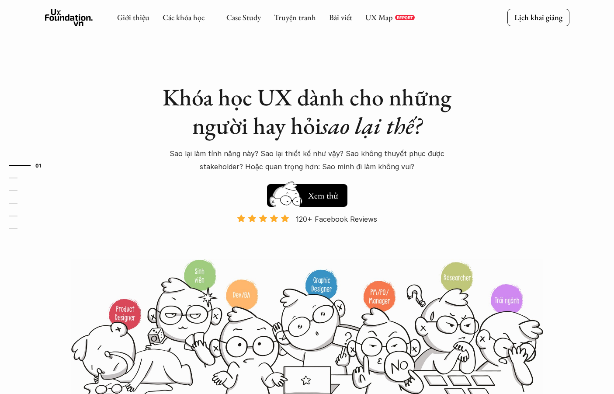 The width and height of the screenshot is (614, 394). Describe the element at coordinates (183, 17) in the screenshot. I see `a: Các khóa học` at that location.